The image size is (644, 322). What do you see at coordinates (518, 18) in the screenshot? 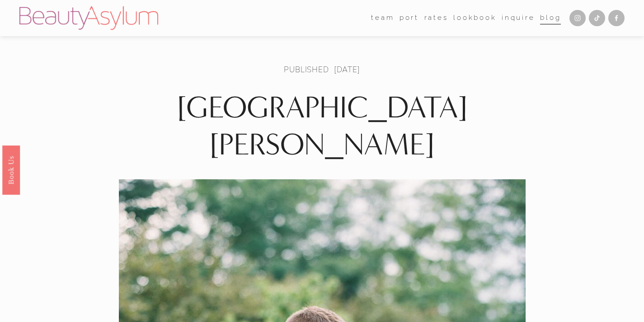
I see `a: Inquire` at bounding box center [518, 18].